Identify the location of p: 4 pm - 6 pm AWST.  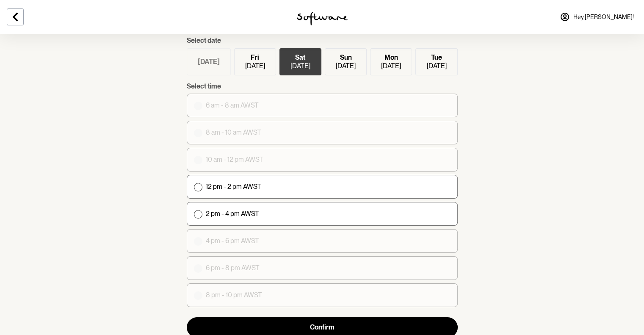
(233, 240).